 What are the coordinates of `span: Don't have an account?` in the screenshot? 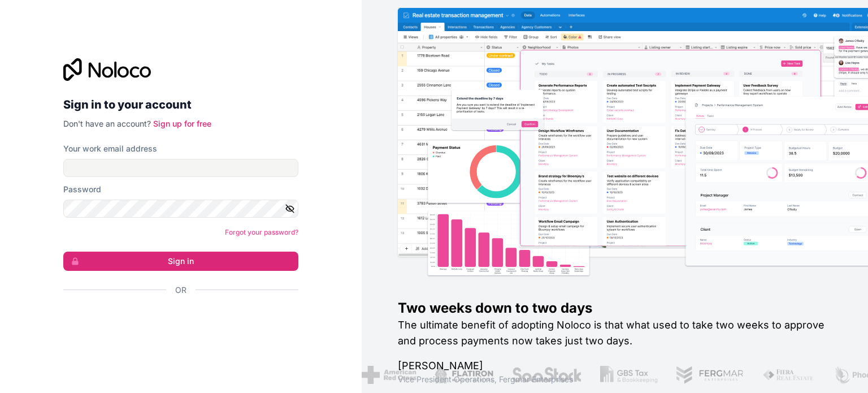 It's located at (107, 123).